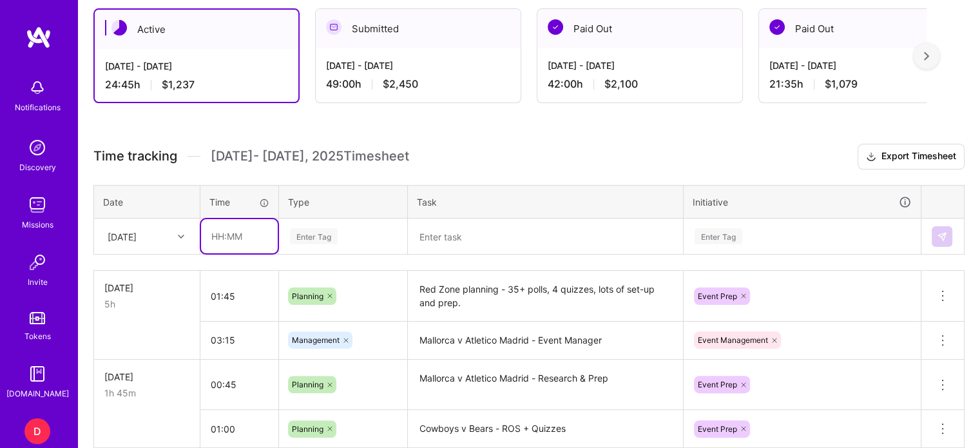 This screenshot has width=980, height=448. What do you see at coordinates (38, 374) in the screenshot?
I see `img: guide book` at bounding box center [38, 374].